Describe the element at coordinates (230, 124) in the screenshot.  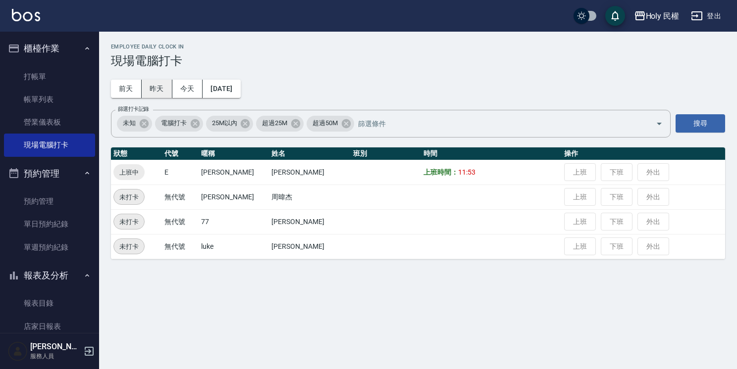
I see `div: 25M以內` at that location.